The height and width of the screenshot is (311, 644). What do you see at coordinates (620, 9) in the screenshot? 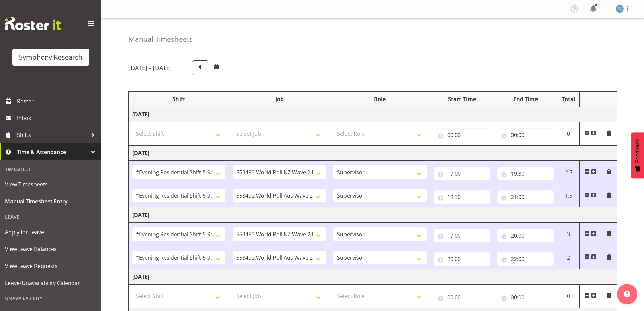
I see `img: fisi-cook-lagatule1979.jpg` at bounding box center [620, 9].